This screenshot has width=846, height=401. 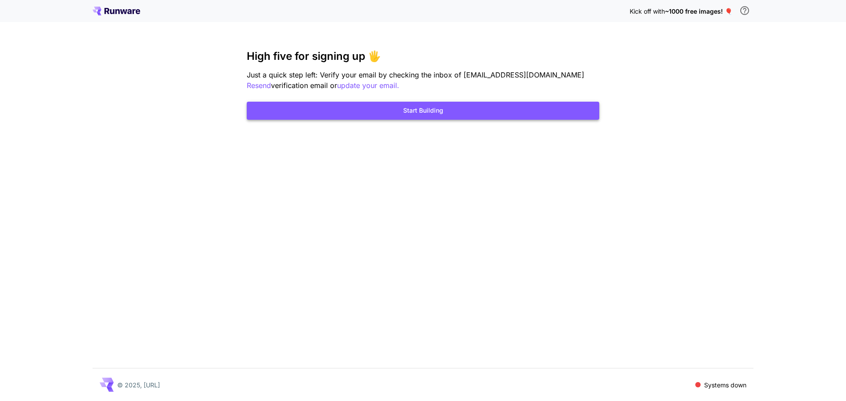 I want to click on button: Start Building, so click(x=423, y=111).